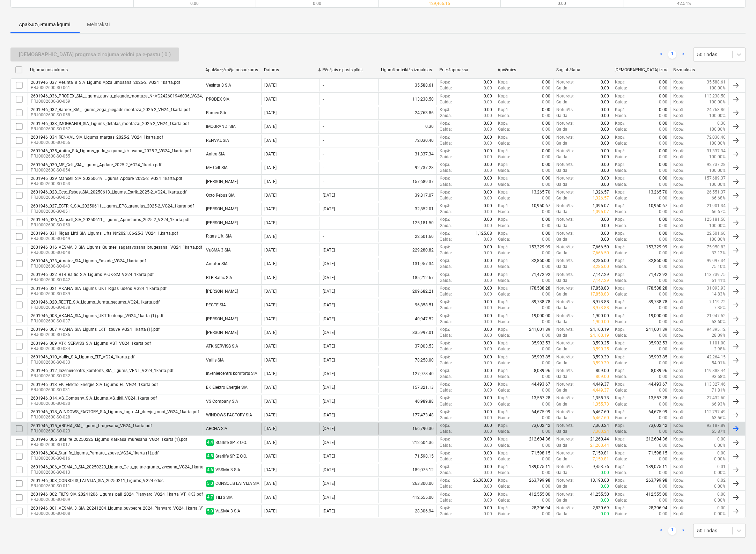 The width and height of the screenshot is (756, 554). Describe the element at coordinates (408, 319) in the screenshot. I see `div: 40,947.52` at that location.